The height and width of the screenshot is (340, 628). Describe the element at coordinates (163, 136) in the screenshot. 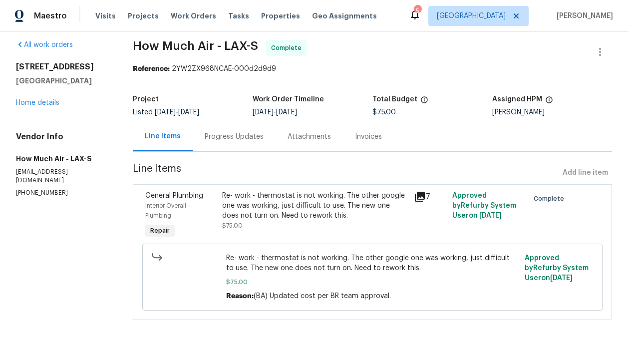

I see `div: Line Items` at that location.